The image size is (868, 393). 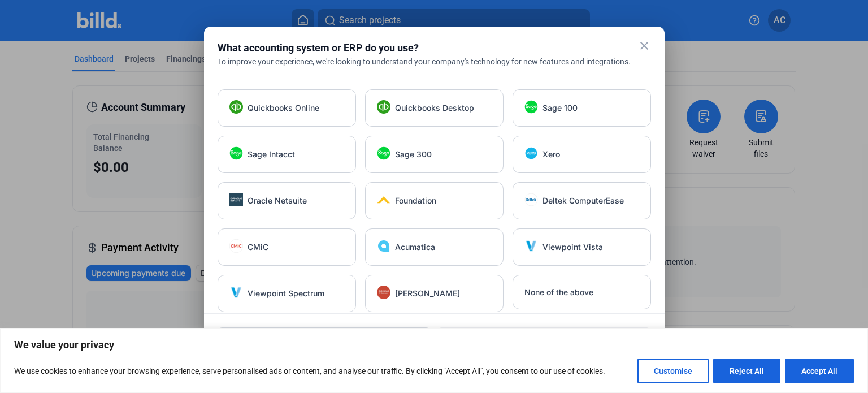 What do you see at coordinates (435, 108) in the screenshot?
I see `span: Quickbooks Desktop` at bounding box center [435, 108].